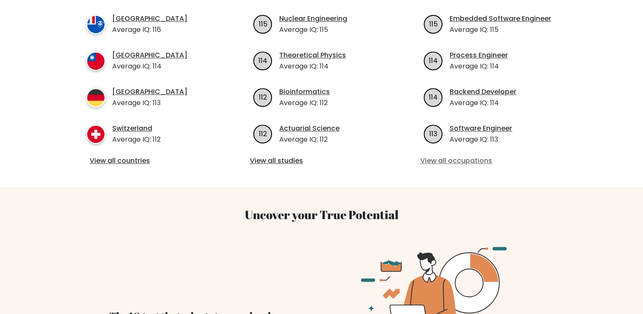 Image resolution: width=643 pixels, height=314 pixels. Describe the element at coordinates (492, 161) in the screenshot. I see `a: View all occupations` at that location.